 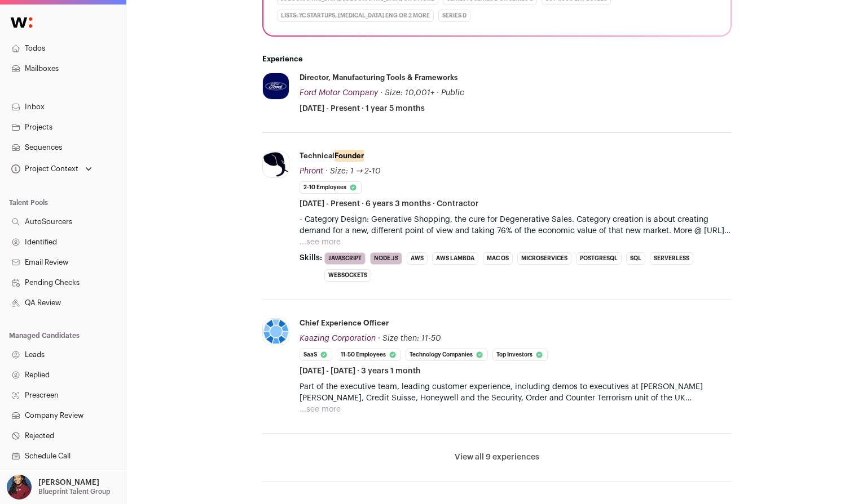 I want to click on li: Serverless, so click(x=671, y=259).